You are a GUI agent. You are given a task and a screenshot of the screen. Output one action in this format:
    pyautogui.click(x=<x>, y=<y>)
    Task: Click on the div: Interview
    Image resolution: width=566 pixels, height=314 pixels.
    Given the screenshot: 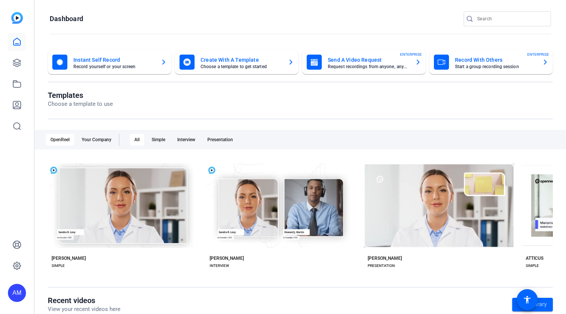 What is the action you would take?
    pyautogui.click(x=186, y=140)
    